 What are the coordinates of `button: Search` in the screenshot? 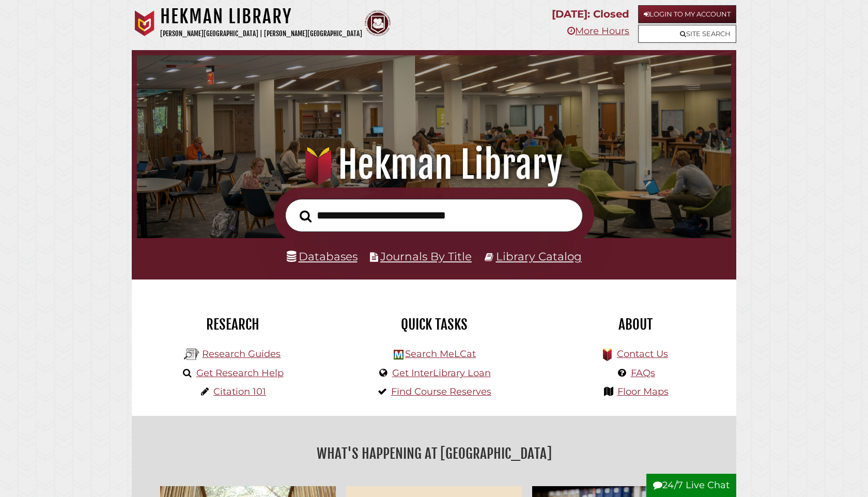 It's located at (305, 217).